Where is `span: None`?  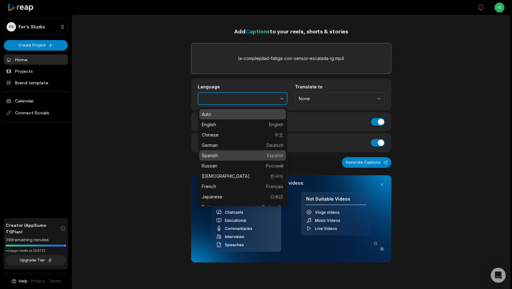
span: None is located at coordinates (335, 99).